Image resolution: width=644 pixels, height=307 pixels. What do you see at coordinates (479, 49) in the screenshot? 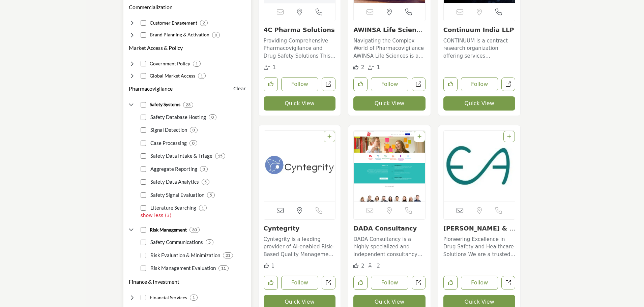
I see `p: CONTINUUM is a contract research organization offering services Pharmacovigilance, Regulatory, Cl...` at bounding box center [479, 49].